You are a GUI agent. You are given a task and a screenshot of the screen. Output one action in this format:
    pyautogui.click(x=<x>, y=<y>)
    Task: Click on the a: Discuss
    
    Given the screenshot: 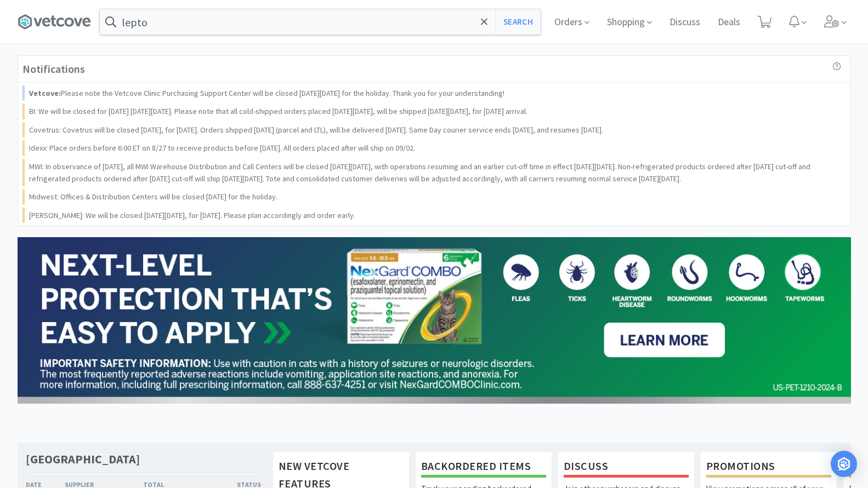 What is the action you would take?
    pyautogui.click(x=685, y=23)
    